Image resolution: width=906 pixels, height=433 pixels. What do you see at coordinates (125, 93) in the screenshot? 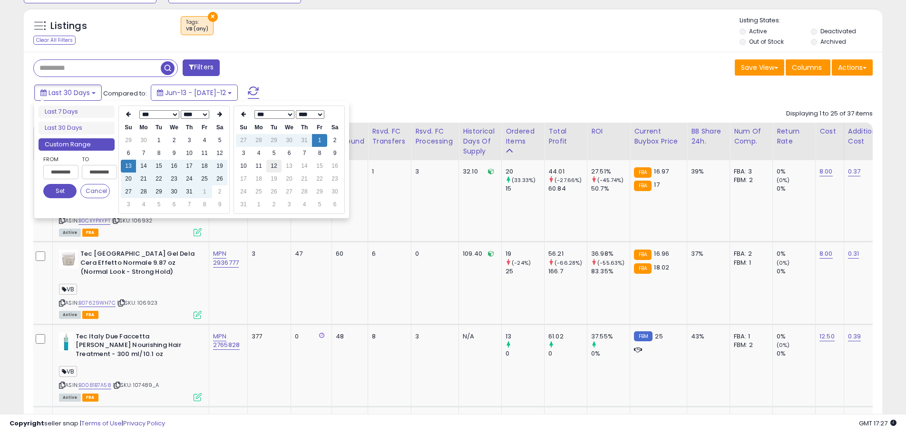
I see `span: Compared to:` at bounding box center [125, 93].